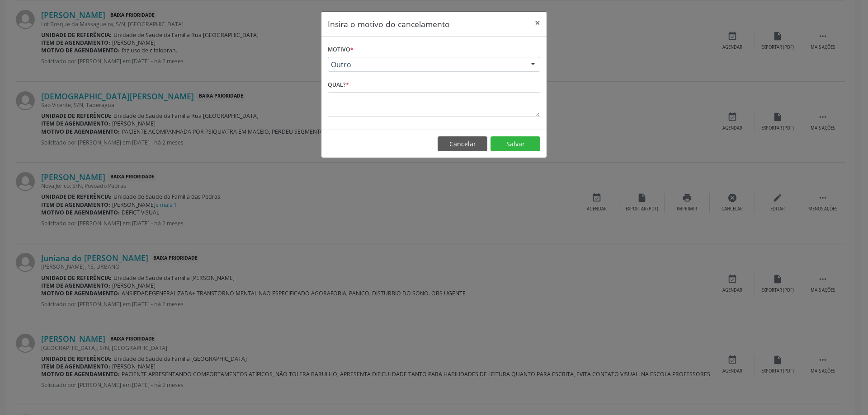 This screenshot has width=868, height=415. What do you see at coordinates (389, 24) in the screenshot?
I see `h5: Insira o motivo do cancelamento` at bounding box center [389, 24].